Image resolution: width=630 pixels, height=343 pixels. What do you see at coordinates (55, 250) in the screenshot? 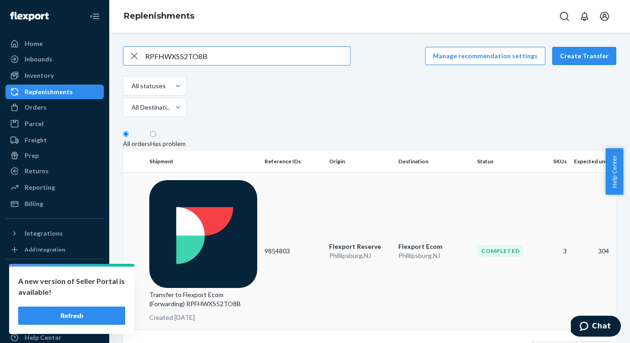
I see `a: Add Integration` at bounding box center [55, 250].